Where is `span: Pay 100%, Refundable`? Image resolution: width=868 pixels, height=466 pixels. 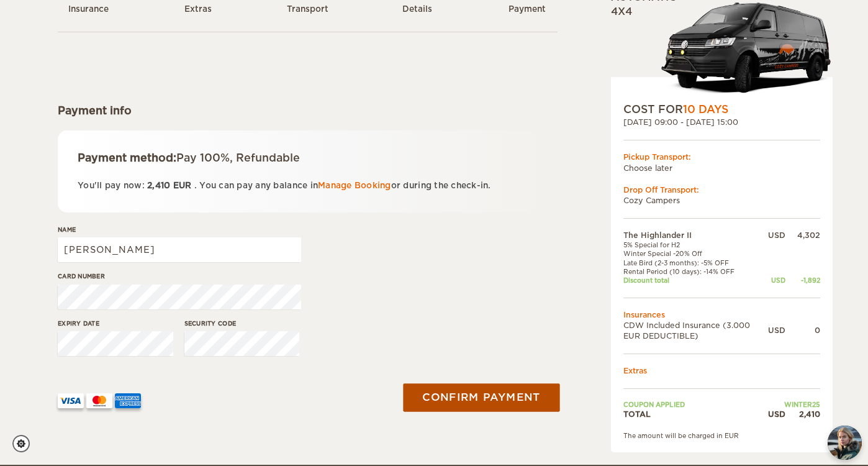 span: Pay 100%, Refundable is located at coordinates (238, 158).